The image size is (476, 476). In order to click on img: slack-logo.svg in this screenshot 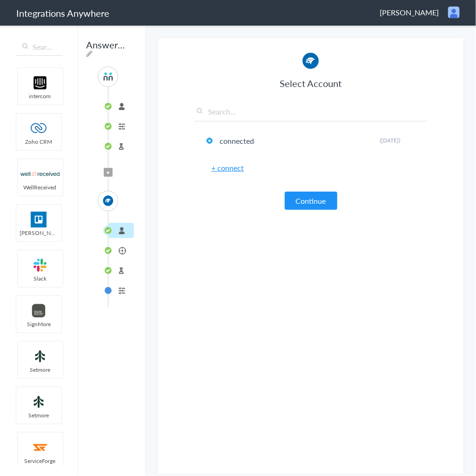, I will do `click(40, 265)`.